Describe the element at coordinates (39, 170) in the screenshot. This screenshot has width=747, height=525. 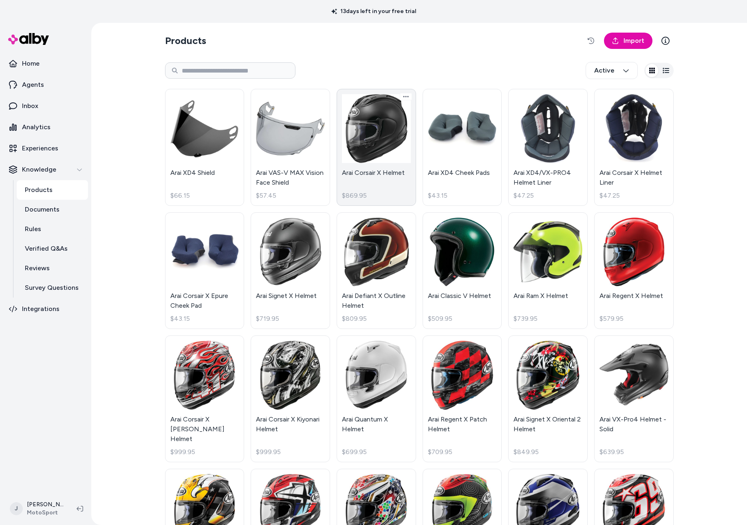
I see `p: Knowledge` at that location.